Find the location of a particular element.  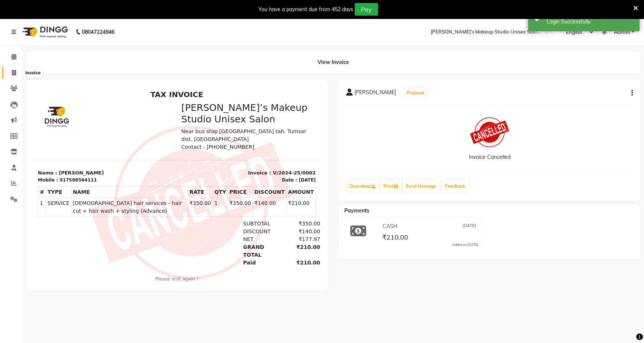

div: Mobile : is located at coordinates (15, 93).